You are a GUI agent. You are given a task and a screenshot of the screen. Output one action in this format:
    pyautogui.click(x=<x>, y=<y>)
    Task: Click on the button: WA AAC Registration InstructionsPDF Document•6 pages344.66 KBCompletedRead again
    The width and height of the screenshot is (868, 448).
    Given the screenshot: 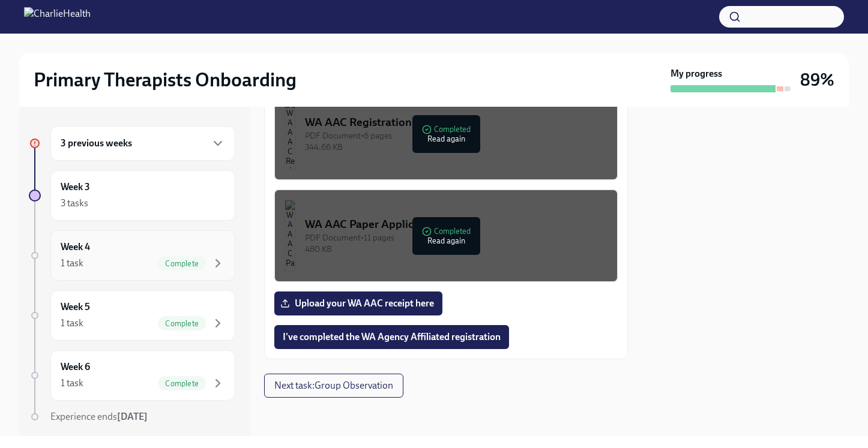 What is the action you would take?
    pyautogui.click(x=446, y=134)
    